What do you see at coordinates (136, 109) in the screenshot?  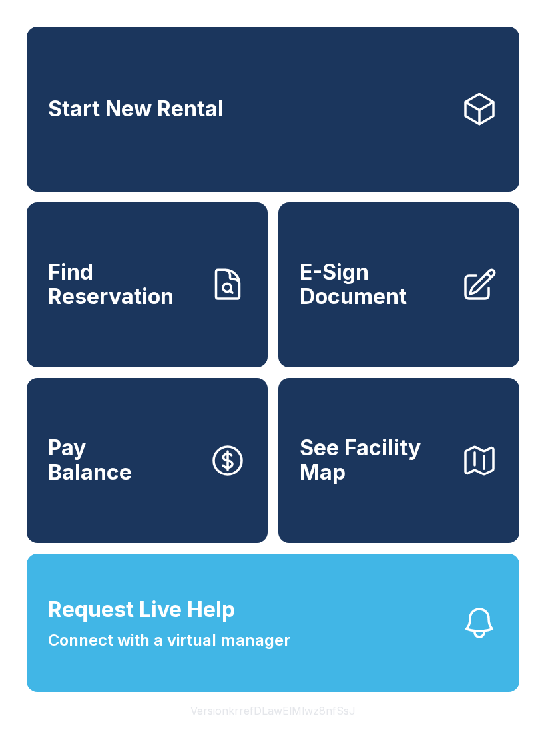 I see `span: Start New Rental` at bounding box center [136, 109].